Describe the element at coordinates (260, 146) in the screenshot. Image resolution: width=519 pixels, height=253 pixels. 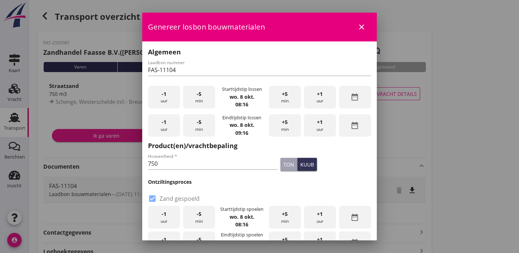
I see `h2: Product(en)/vrachtbepaling` at that location.